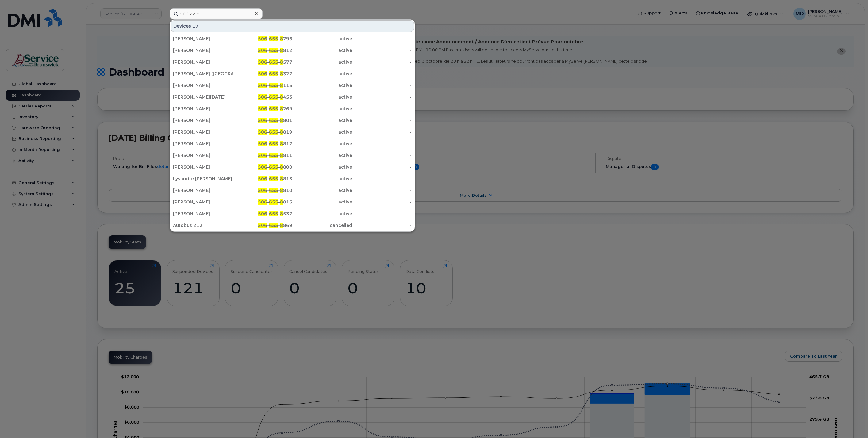 This screenshot has width=868, height=438. What do you see at coordinates (263, 73) in the screenshot?
I see `div: - - 327` at bounding box center [263, 73].